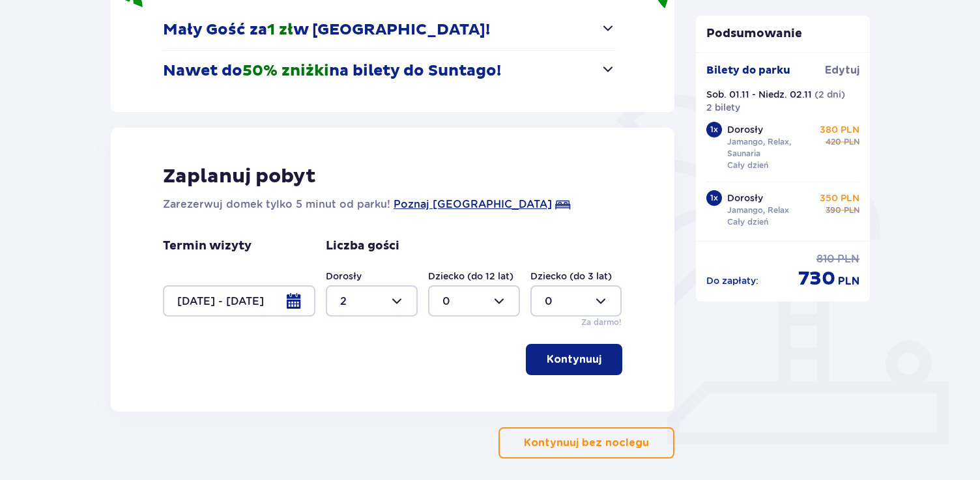 This screenshot has height=480, width=980. Describe the element at coordinates (723, 107) in the screenshot. I see `p: 2 bilety` at that location.